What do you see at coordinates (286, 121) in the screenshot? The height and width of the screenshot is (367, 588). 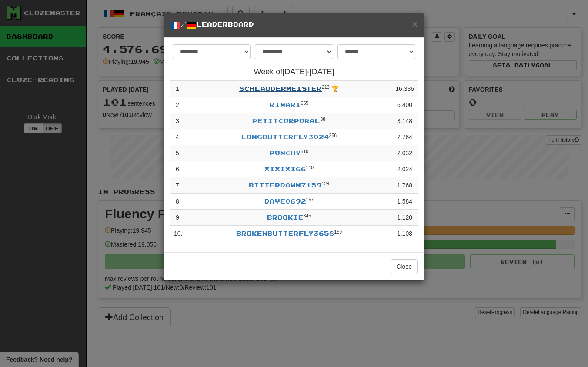 I see `a: PetitCorporal` at bounding box center [286, 121].